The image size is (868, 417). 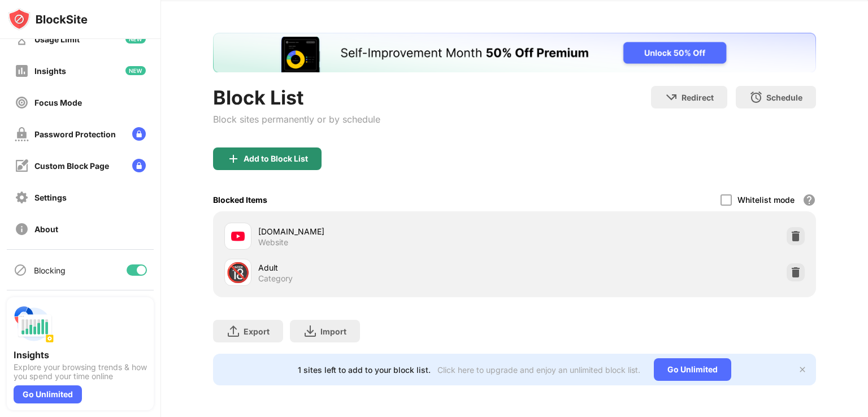 I want to click on div: Whitelist mode, so click(x=766, y=199).